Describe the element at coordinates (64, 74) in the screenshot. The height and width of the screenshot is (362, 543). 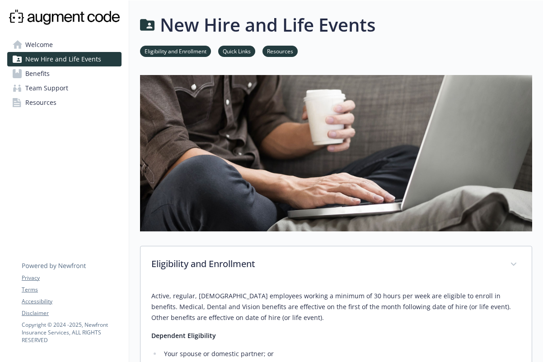
I see `a: Benefits` at that location.